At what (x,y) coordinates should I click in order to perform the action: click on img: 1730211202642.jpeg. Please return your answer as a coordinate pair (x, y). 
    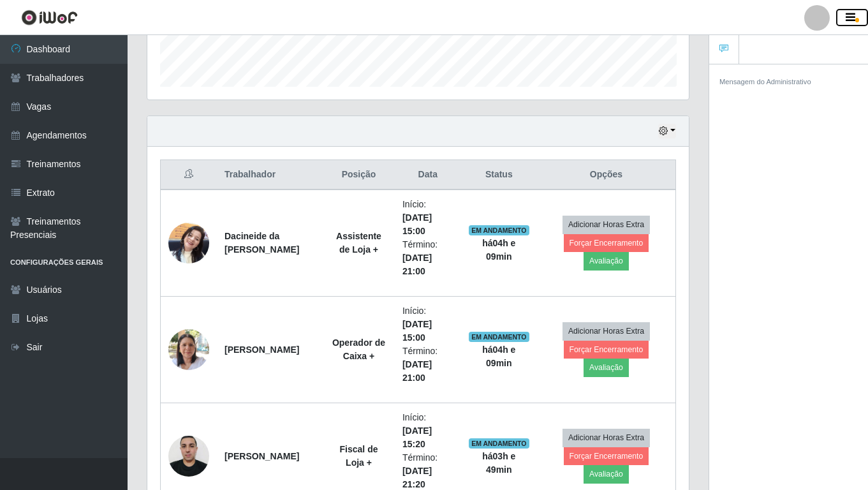
    Looking at the image, I should click on (189, 456).